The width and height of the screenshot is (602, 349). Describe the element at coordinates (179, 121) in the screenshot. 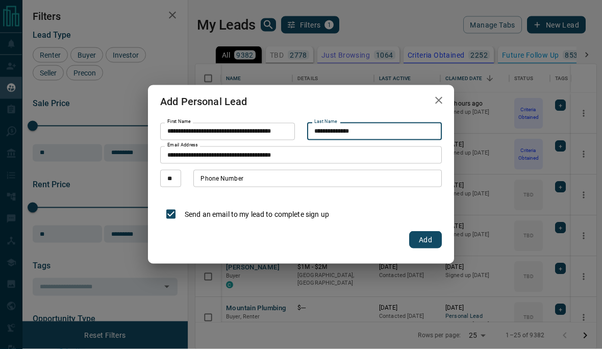

I see `label: First Name` at that location.